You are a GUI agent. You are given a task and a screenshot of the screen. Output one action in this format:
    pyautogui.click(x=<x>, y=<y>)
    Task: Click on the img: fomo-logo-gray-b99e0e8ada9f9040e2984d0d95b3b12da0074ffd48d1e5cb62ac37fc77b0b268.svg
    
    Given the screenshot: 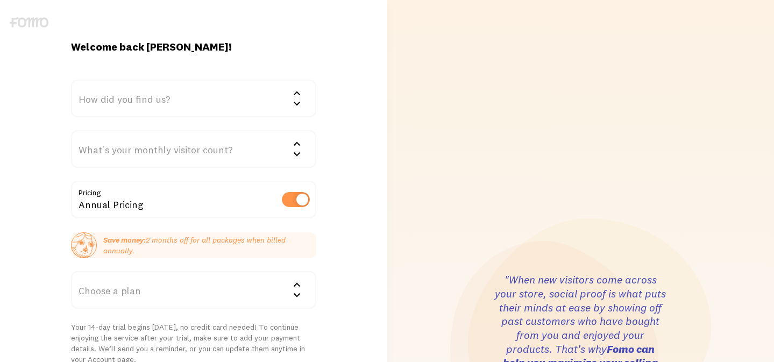 What is the action you would take?
    pyautogui.click(x=29, y=22)
    